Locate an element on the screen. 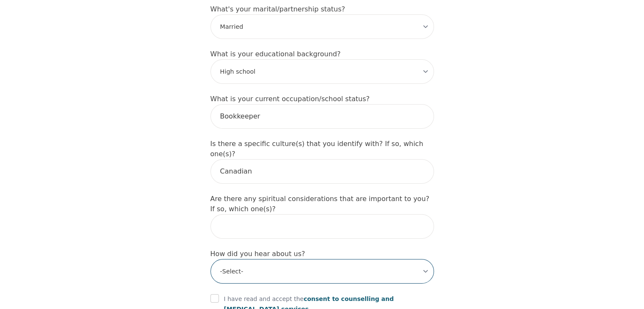 The width and height of the screenshot is (644, 309). label: How did you hear about us? is located at coordinates (258, 253).